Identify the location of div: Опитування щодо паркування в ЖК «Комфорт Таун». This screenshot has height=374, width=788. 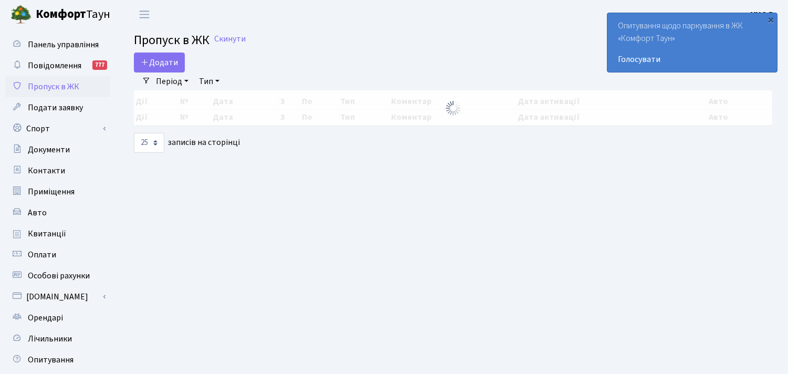
(692, 43).